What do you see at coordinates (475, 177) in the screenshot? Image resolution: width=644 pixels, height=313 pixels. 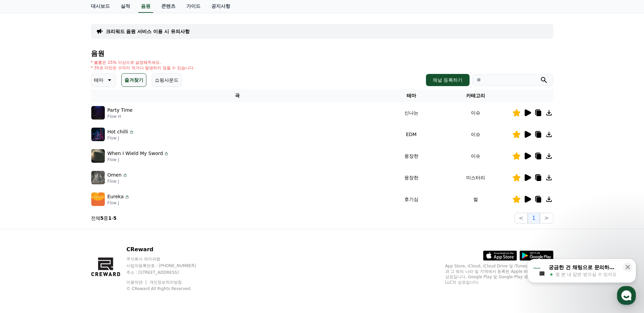 I see `td: 미스터리` at bounding box center [475, 177].